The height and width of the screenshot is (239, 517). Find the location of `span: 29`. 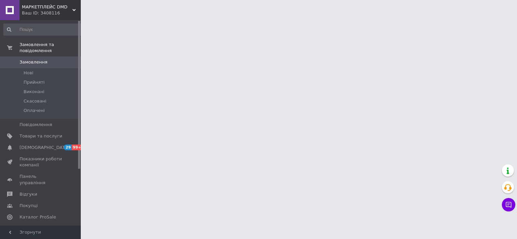

span: 29 is located at coordinates (68, 147).